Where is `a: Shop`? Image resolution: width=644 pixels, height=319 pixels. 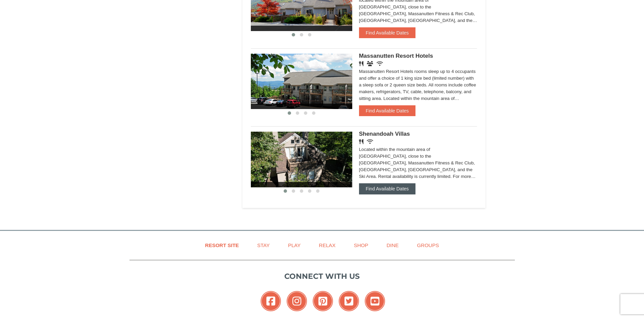
a: Shop is located at coordinates (361, 245).